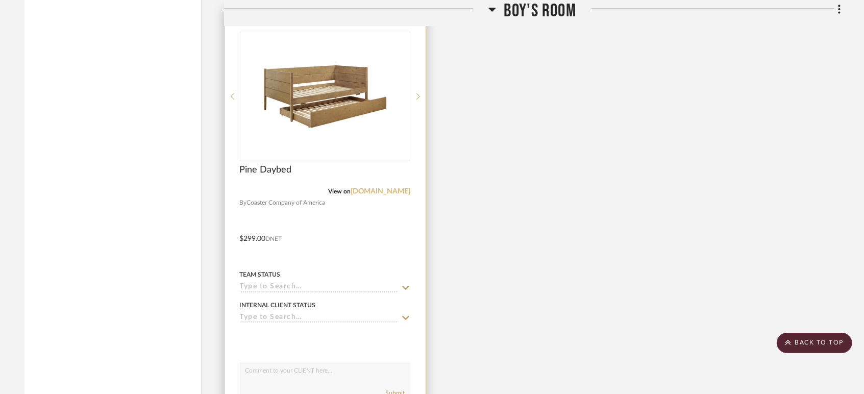 The height and width of the screenshot is (394, 864). Describe the element at coordinates (278, 305) in the screenshot. I see `div: Internal Client Status` at that location.